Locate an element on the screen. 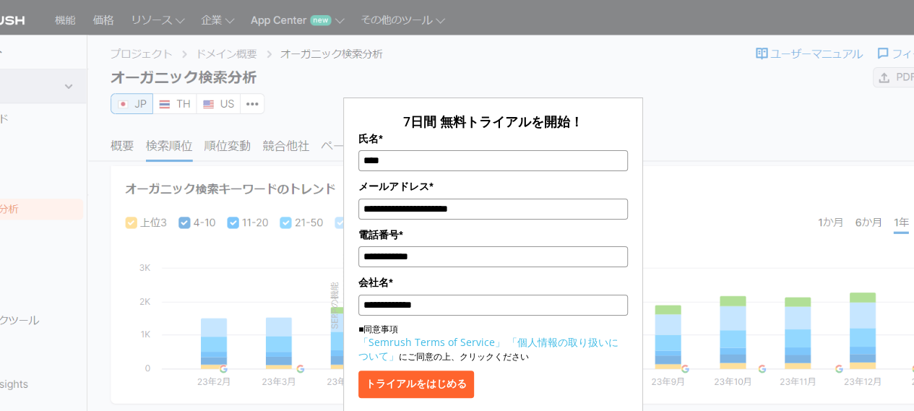 This screenshot has width=914, height=411. label: 電話番号* is located at coordinates (493, 235).